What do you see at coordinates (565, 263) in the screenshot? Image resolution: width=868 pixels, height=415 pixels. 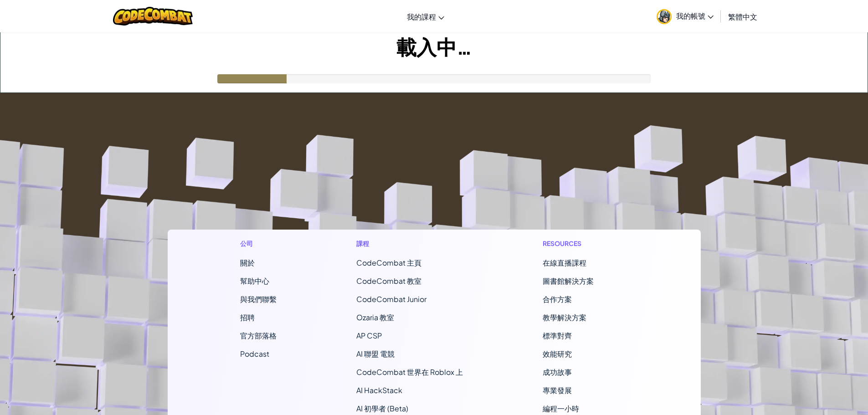 I see `a: 在線直播課程` at bounding box center [565, 263].